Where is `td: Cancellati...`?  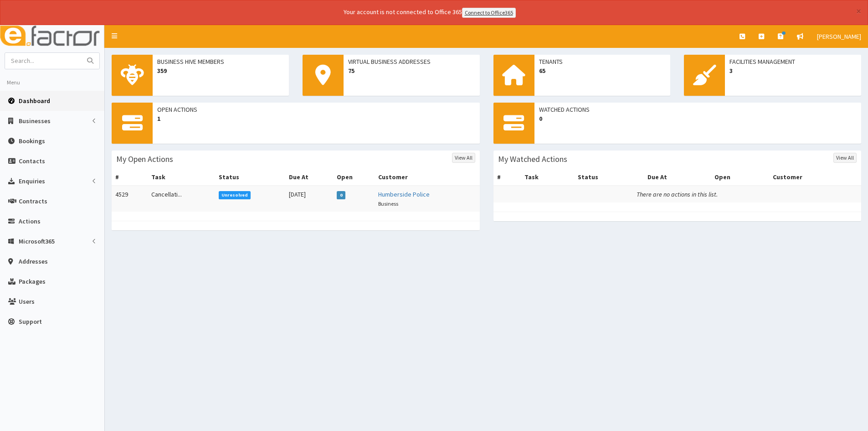 td: Cancellati... is located at coordinates (181, 199).